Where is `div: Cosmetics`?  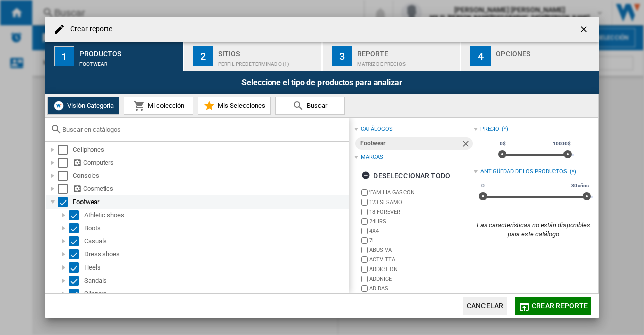 div: Cosmetics is located at coordinates (210, 189).